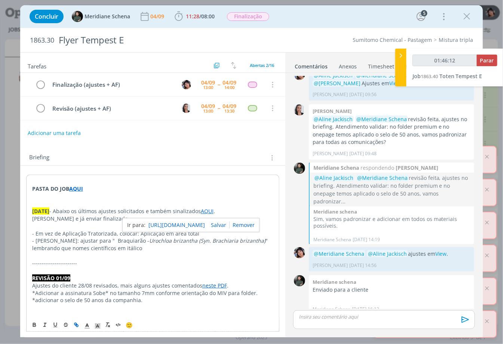  I want to click on button: 5, so click(421, 16).